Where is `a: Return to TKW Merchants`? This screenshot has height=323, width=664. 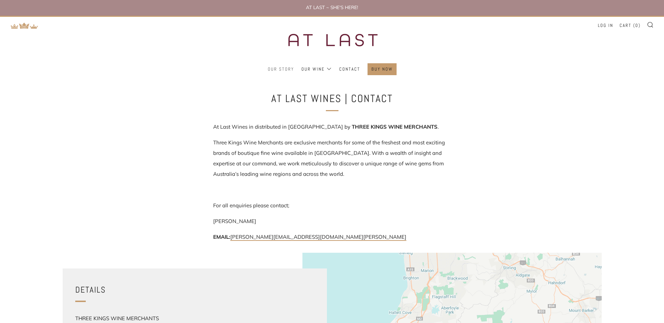
a: Return to TKW Merchants is located at coordinates (24, 25).